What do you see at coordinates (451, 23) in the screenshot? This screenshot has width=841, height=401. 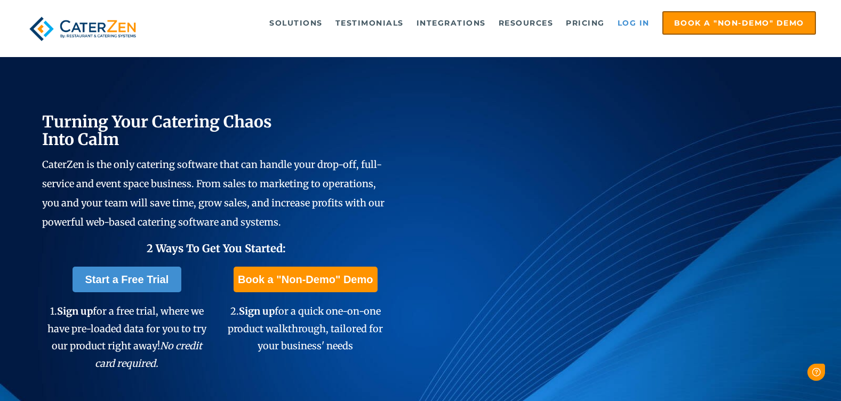 I see `a: Integrations` at bounding box center [451, 23].